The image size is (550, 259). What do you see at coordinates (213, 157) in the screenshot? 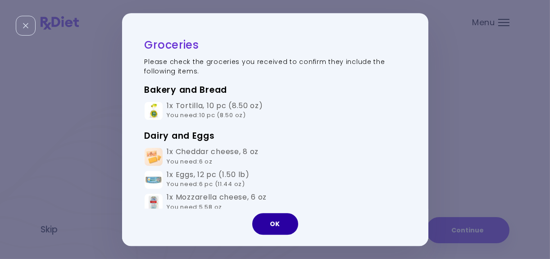
I see `div: 1x Cheddar cheese , 8 oz` at bounding box center [213, 157].